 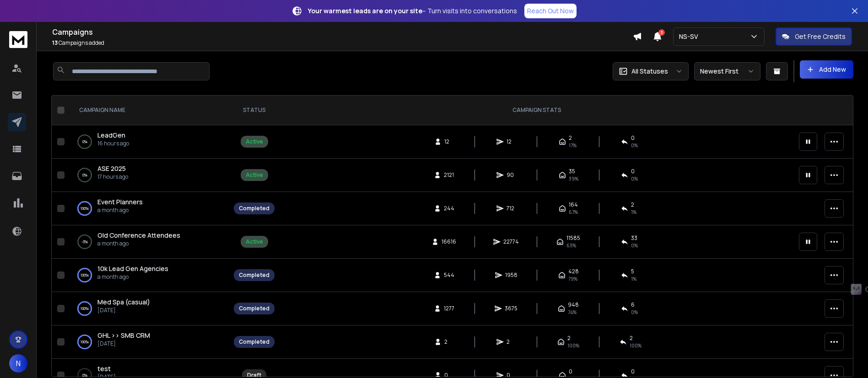 What do you see at coordinates (691, 37) in the screenshot?
I see `p: NS-SV` at bounding box center [691, 37].